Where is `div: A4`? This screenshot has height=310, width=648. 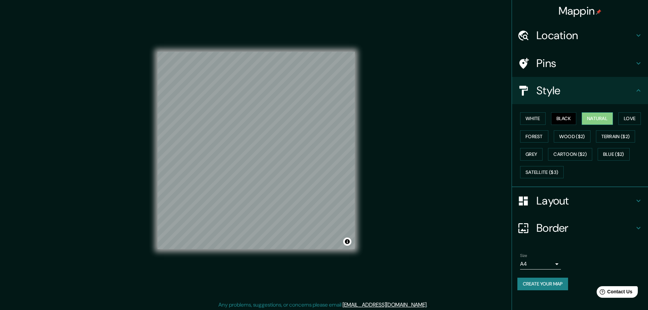
div: A4 is located at coordinates (541, 264).